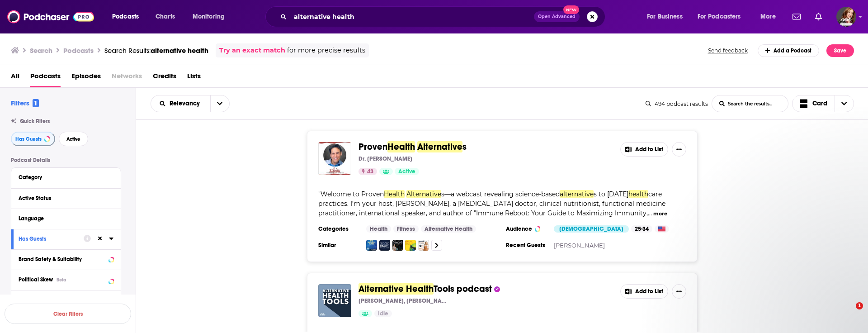 The height and width of the screenshot is (333, 868). I want to click on button: Choose View, so click(823, 104).